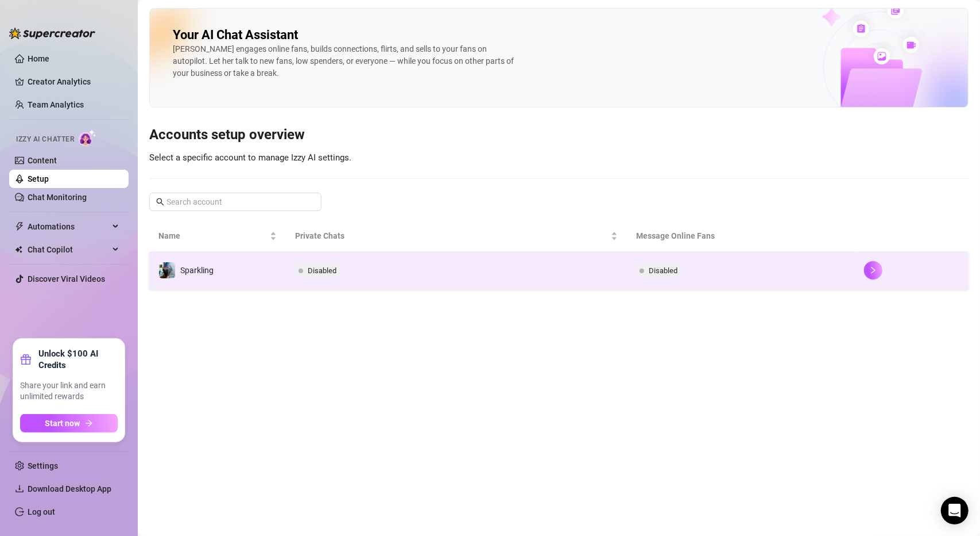 This screenshot has width=980, height=536. I want to click on a: Team Analytics, so click(56, 105).